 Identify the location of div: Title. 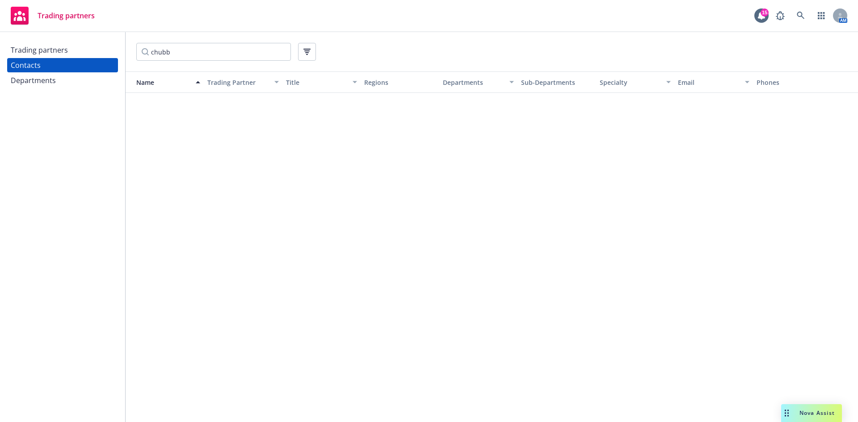
(316, 82).